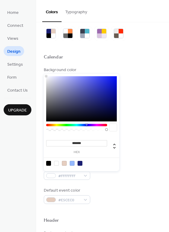 Image resolution: width=169 pixels, height=232 pixels. I want to click on span: Home, so click(13, 13).